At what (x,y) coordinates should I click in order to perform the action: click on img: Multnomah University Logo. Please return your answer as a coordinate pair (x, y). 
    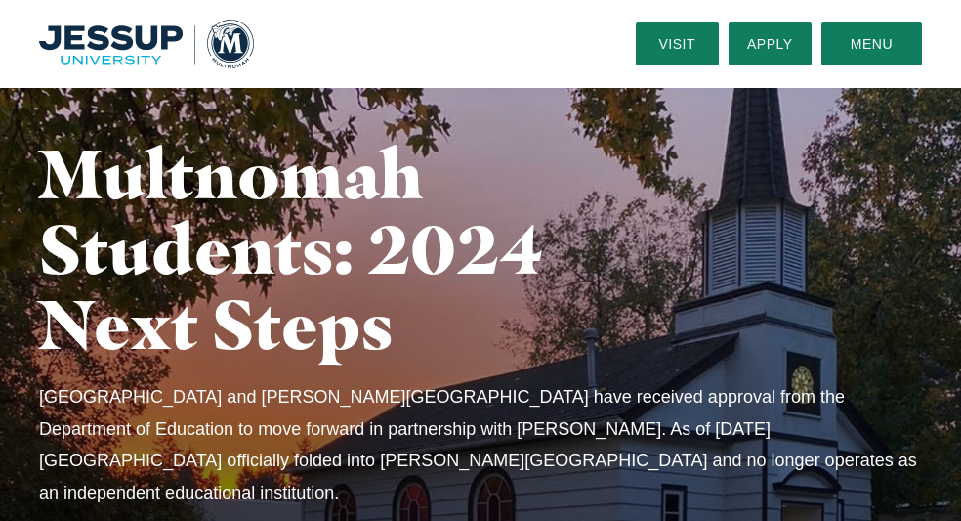
    Looking at the image, I should click on (147, 43).